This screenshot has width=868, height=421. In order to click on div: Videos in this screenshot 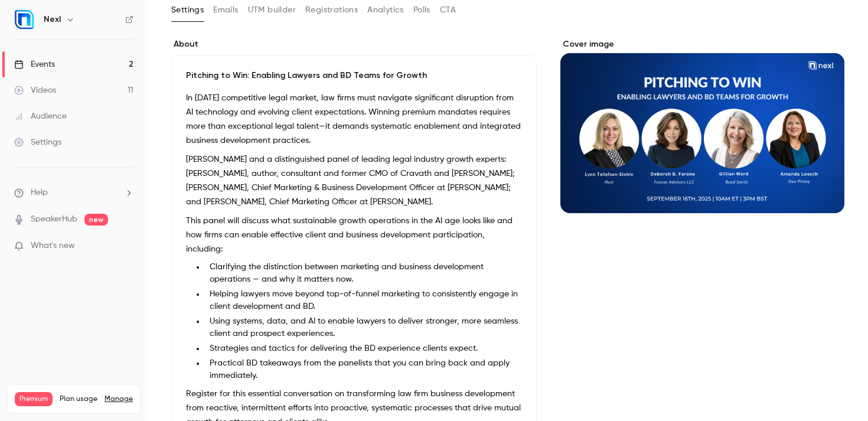, I will do `click(34, 90)`.